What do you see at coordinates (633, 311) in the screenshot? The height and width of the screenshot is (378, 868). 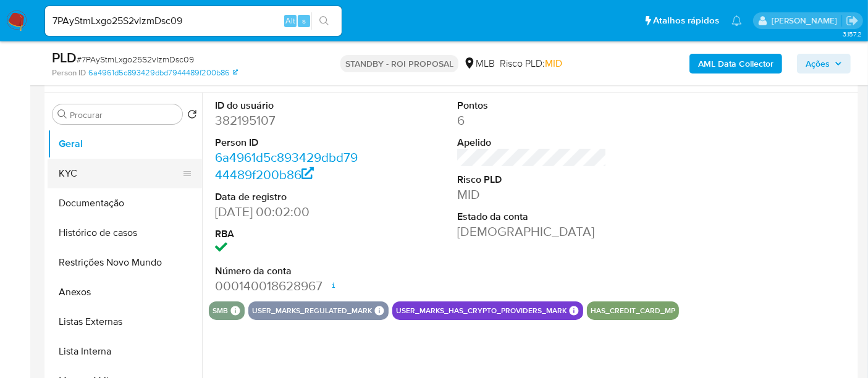 I see `button: has_credit_card_mp` at bounding box center [633, 311].